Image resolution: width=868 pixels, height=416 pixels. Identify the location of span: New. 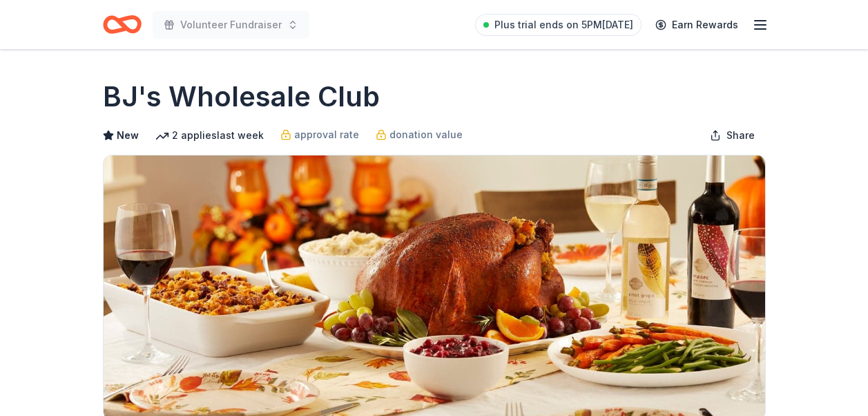
(128, 135).